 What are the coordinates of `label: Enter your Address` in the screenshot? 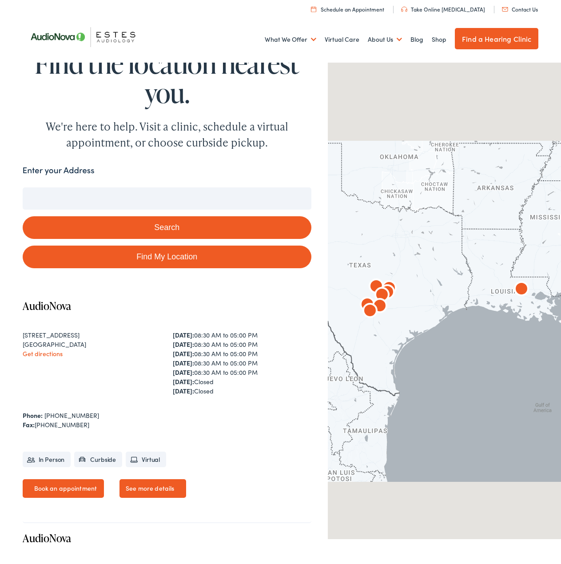 It's located at (59, 170).